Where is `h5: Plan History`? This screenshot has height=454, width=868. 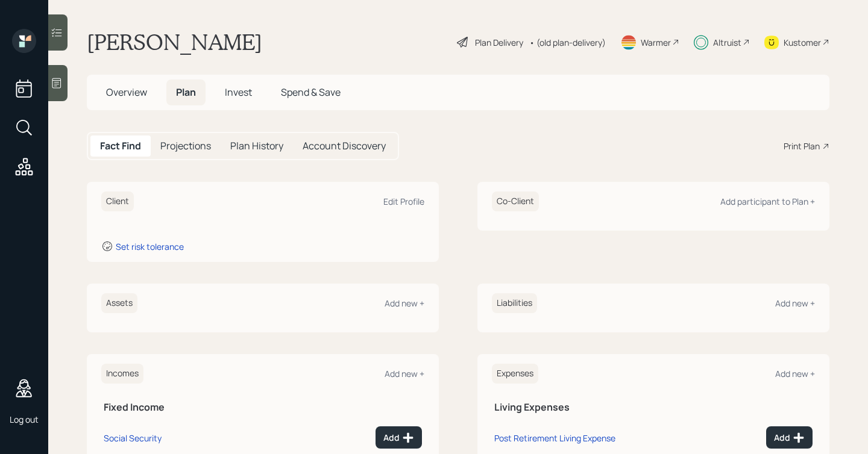 h5: Plan History is located at coordinates (256, 146).